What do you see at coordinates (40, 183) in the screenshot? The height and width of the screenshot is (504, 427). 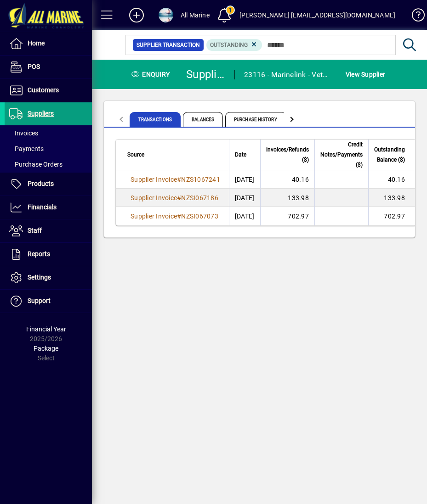 I see `span: Products` at bounding box center [40, 183].